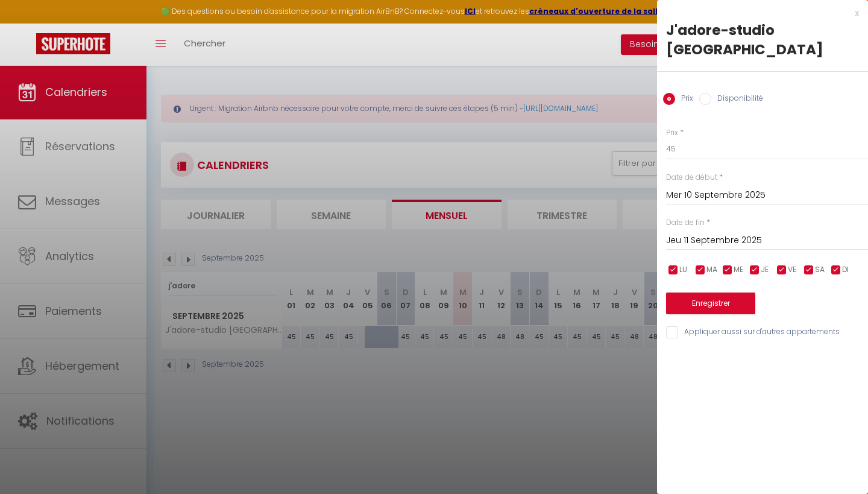 The image size is (868, 494). Describe the element at coordinates (845, 270) in the screenshot. I see `span: DI` at that location.